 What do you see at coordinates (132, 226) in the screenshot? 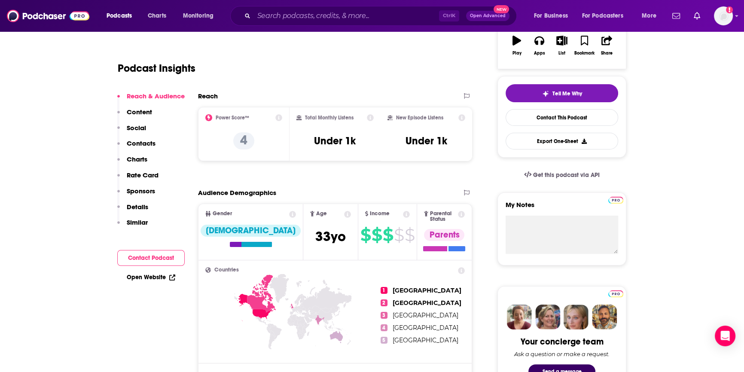
I see `button: Similar` at bounding box center [132, 226].